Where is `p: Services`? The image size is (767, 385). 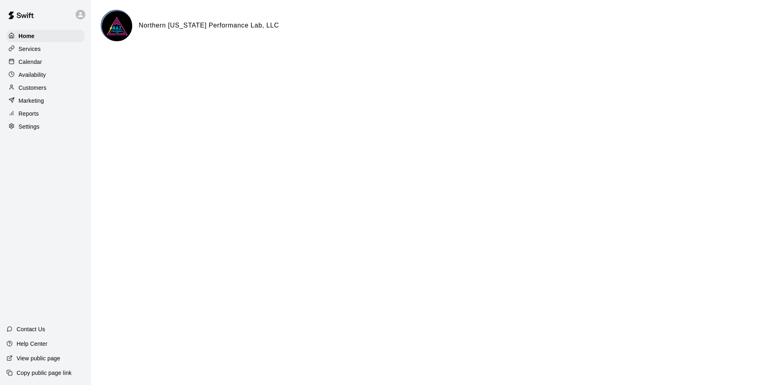 p: Services is located at coordinates (30, 49).